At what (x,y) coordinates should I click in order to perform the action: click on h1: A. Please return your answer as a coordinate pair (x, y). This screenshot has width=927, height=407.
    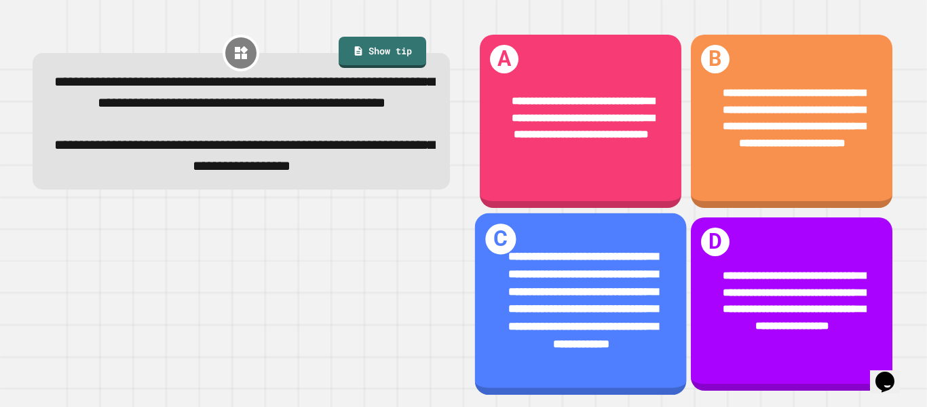
    Looking at the image, I should click on (504, 59).